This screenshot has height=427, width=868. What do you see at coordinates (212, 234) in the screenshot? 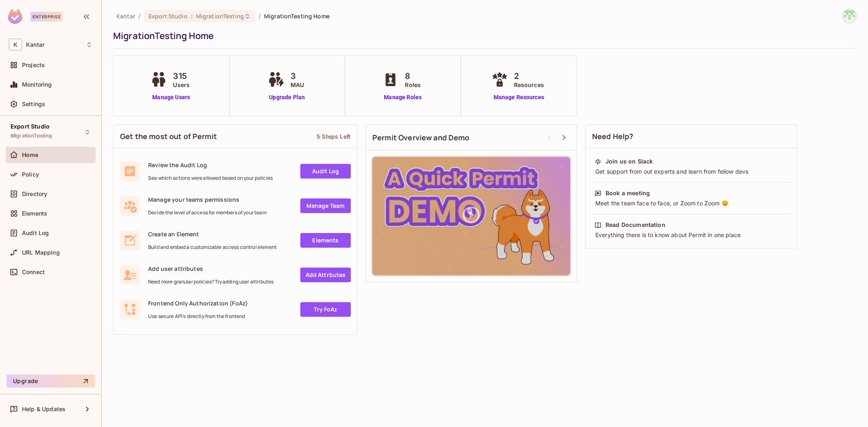
I see `span: Create an Element` at bounding box center [212, 234].